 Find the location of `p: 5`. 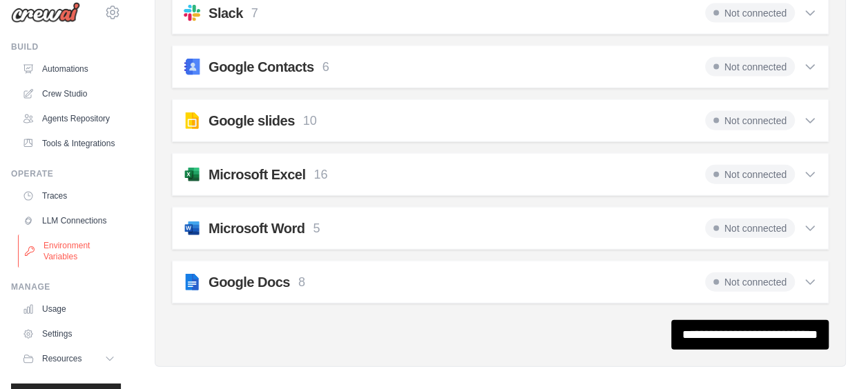

p: 5 is located at coordinates (317, 228).